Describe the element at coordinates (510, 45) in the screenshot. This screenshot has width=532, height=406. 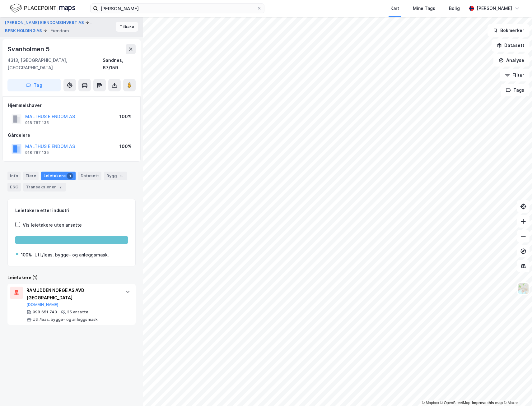
I see `button: Datasett` at that location.